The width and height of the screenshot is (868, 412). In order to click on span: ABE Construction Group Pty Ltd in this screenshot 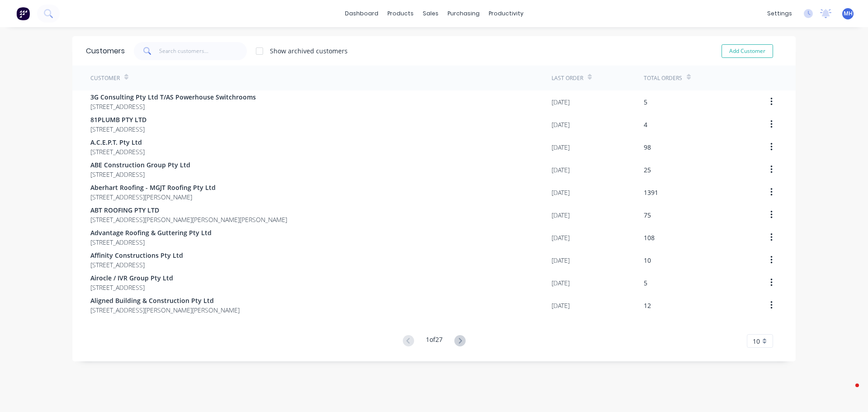, I will do `click(140, 164)`.